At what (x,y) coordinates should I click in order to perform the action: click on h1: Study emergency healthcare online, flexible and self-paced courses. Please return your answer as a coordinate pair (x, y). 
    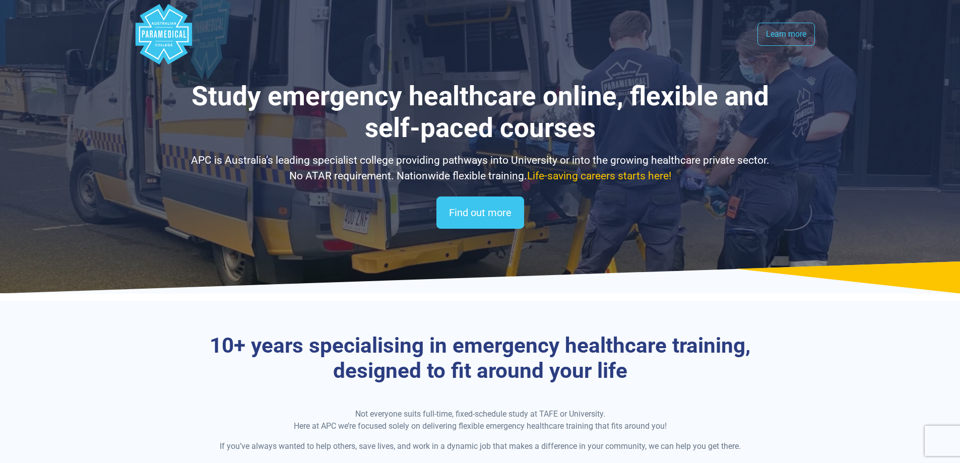
    Looking at the image, I should click on (480, 112).